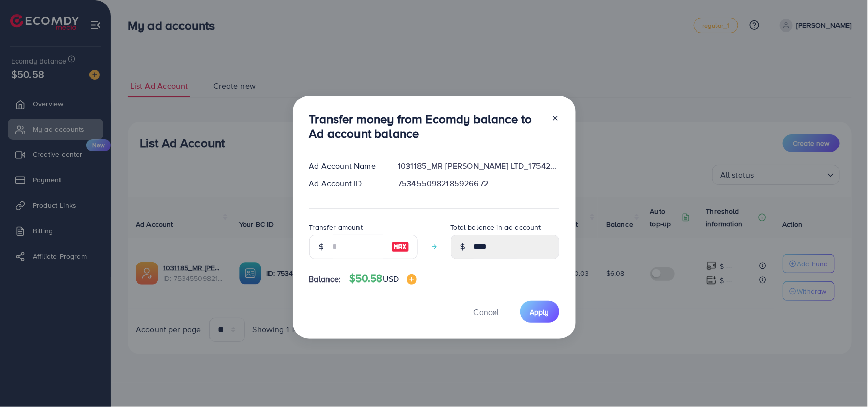  I want to click on span: Apply, so click(540, 312).